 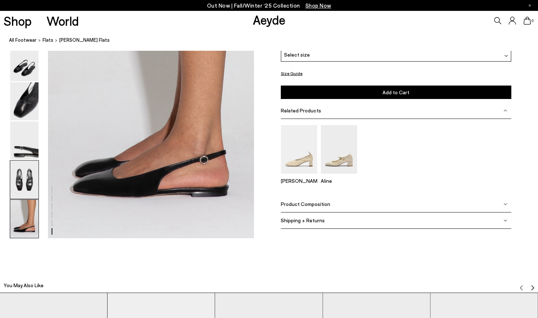 What do you see at coordinates (396, 92) in the screenshot?
I see `button: Add to Cart` at bounding box center [396, 92].